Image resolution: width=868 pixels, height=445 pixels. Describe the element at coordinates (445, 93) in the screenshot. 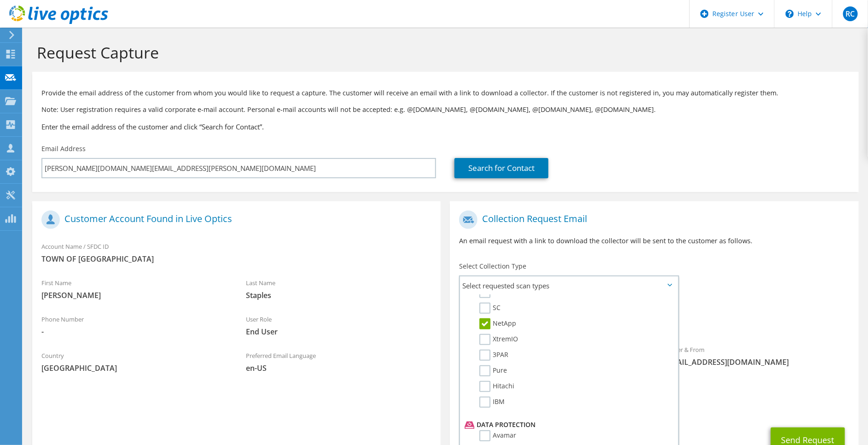

I see `p: Provide the email address of the customer from whom you would like to request a capture. The cust...` at that location.